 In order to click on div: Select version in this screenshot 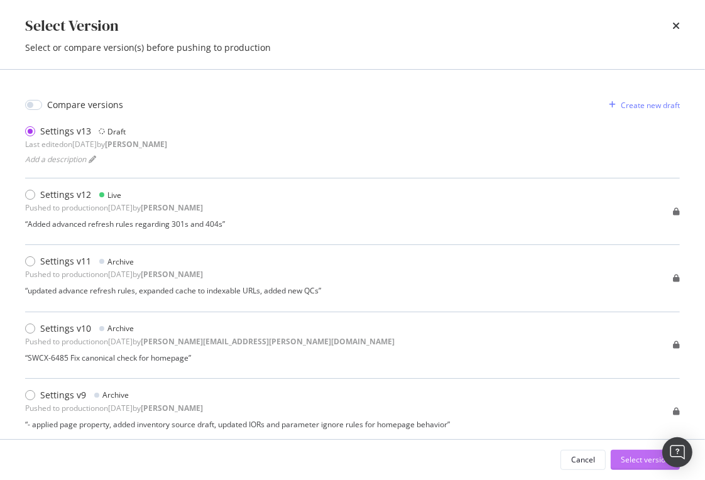, I will do `click(645, 459)`.